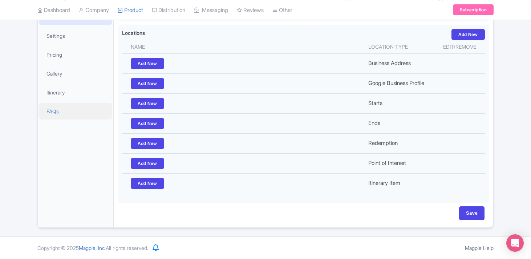 Image resolution: width=531 pixels, height=259 pixels. Describe the element at coordinates (399, 63) in the screenshot. I see `td: Business Address` at that location.